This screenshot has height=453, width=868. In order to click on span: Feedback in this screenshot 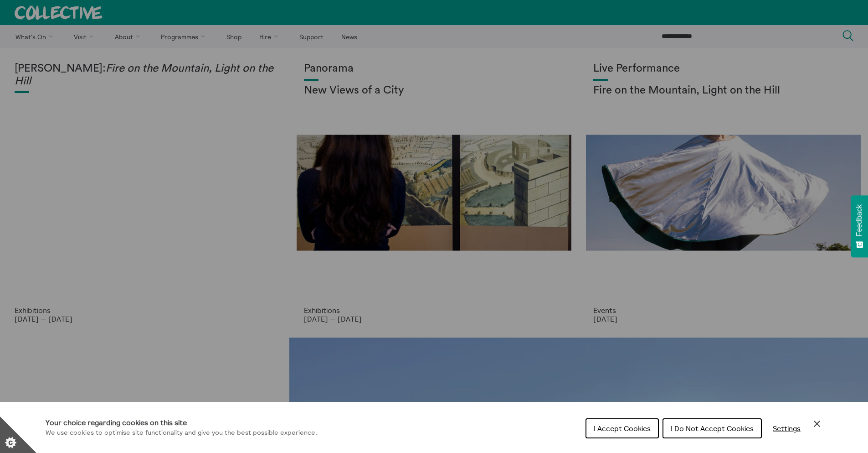, I will do `click(859, 220)`.